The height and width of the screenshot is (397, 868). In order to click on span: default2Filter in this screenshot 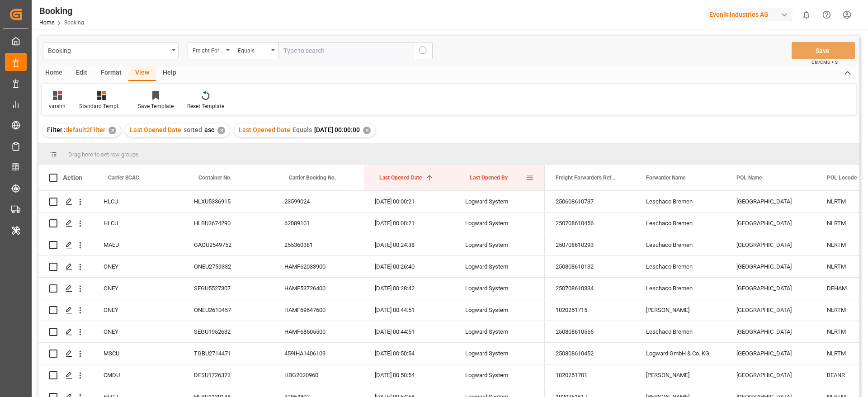, I will do `click(85, 130)`.